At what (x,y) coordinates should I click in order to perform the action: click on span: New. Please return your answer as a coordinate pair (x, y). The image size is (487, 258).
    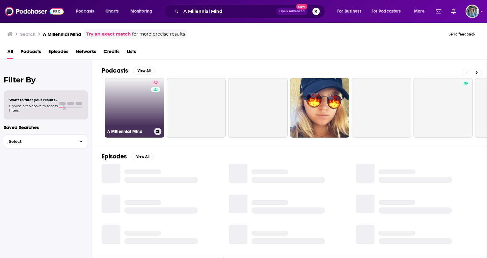
    Looking at the image, I should click on (302, 6).